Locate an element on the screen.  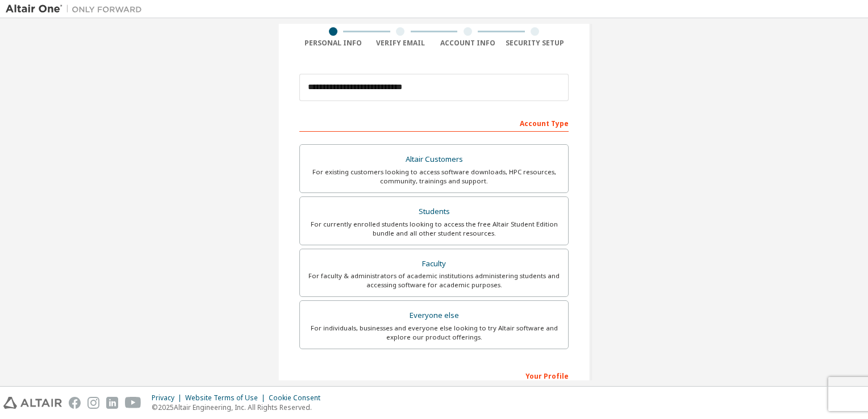
div: For individuals, businesses and everyone else looking to try Altair software and explore our prod... is located at coordinates (434, 333).